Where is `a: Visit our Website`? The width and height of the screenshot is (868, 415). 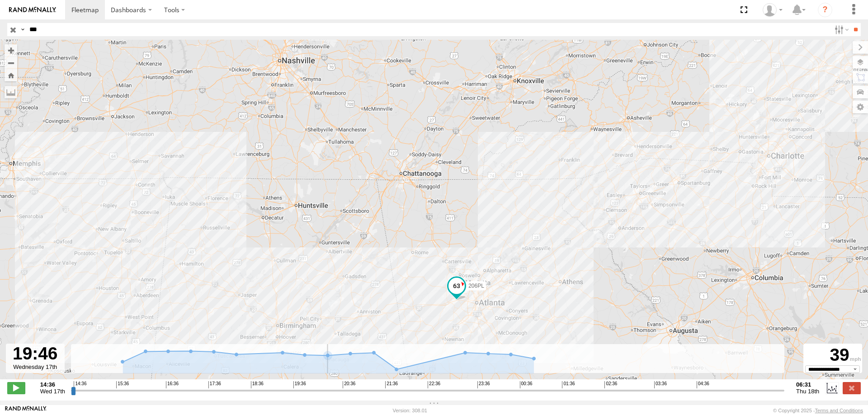 a: Visit our Website is located at coordinates (25, 411).